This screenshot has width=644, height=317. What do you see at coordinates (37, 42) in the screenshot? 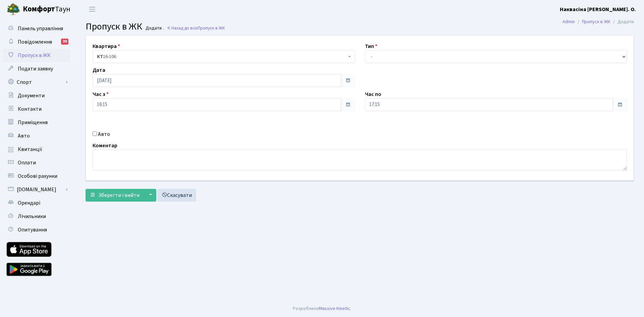
I see `a: Повідомлення30` at bounding box center [37, 42].